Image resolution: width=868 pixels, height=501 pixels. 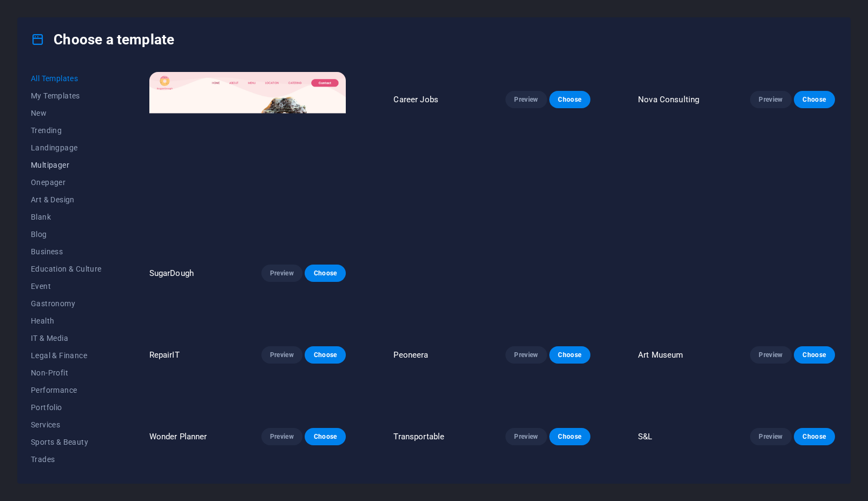 What do you see at coordinates (66, 442) in the screenshot?
I see `span: Sports & Beauty` at bounding box center [66, 442].